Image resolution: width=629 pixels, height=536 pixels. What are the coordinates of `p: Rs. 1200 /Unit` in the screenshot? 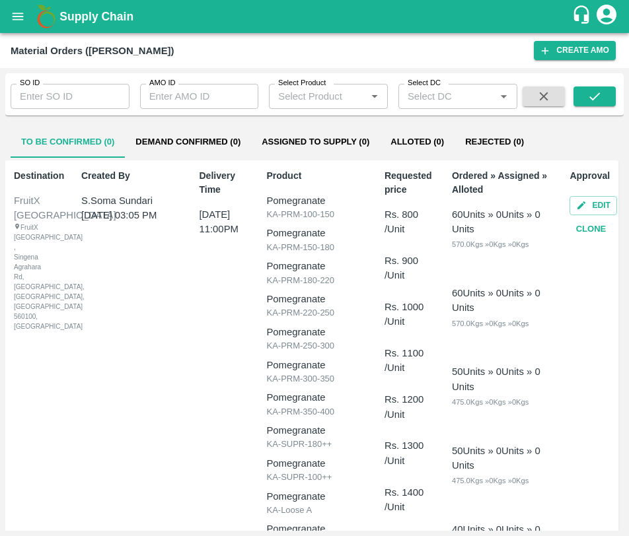 It's located at (407, 407).